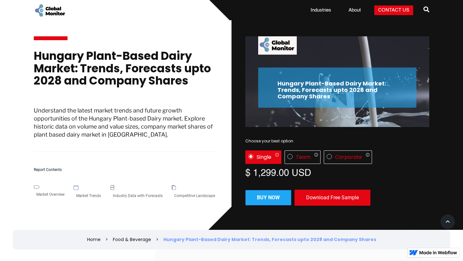  What do you see at coordinates (94, 240) in the screenshot?
I see `a: Home` at bounding box center [94, 240].